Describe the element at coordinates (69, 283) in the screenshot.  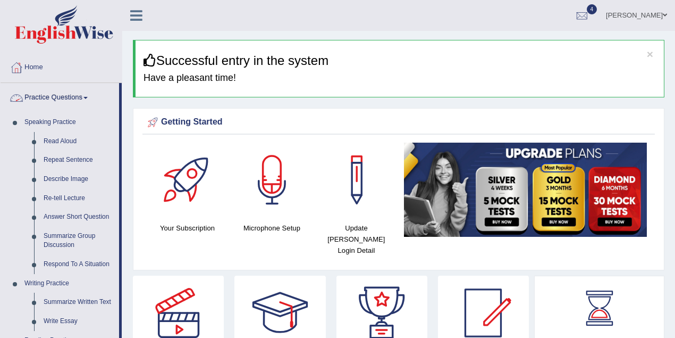
I see `a: Writing Practice` at that location.